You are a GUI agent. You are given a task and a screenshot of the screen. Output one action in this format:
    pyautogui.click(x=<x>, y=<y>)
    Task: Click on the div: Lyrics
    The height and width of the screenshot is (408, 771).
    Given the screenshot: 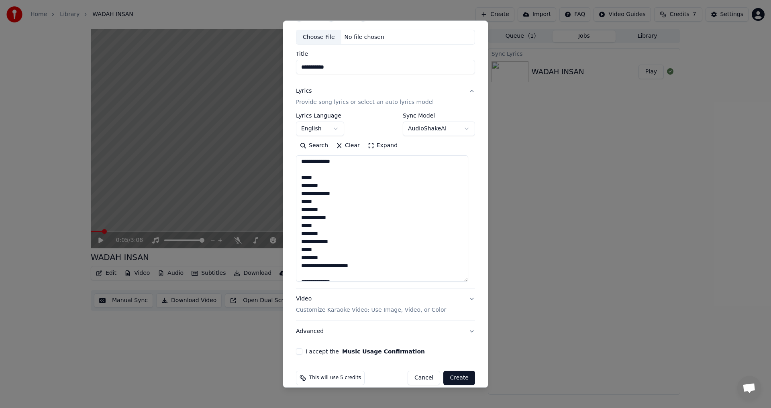 What is the action you would take?
    pyautogui.click(x=303, y=92)
    